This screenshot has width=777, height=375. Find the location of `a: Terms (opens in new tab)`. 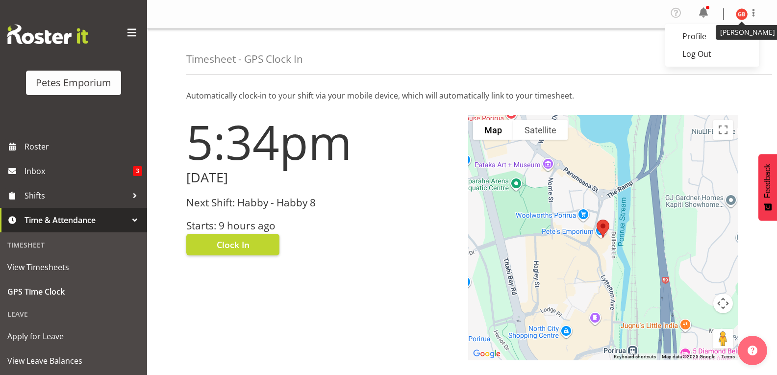

a: Terms (opens in new tab) is located at coordinates (728, 357).